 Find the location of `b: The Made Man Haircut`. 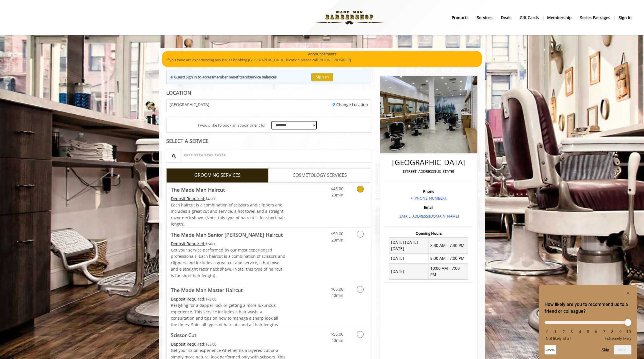

b: The Made Man Haircut is located at coordinates (198, 190).